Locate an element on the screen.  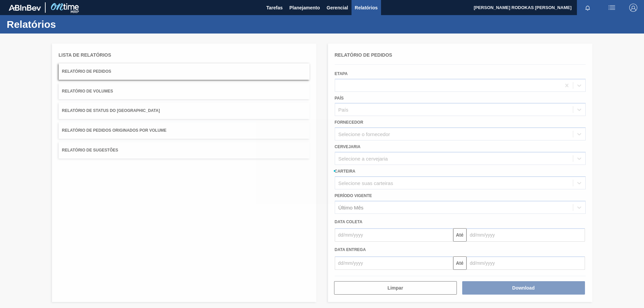
button: Notificações is located at coordinates (587, 8).